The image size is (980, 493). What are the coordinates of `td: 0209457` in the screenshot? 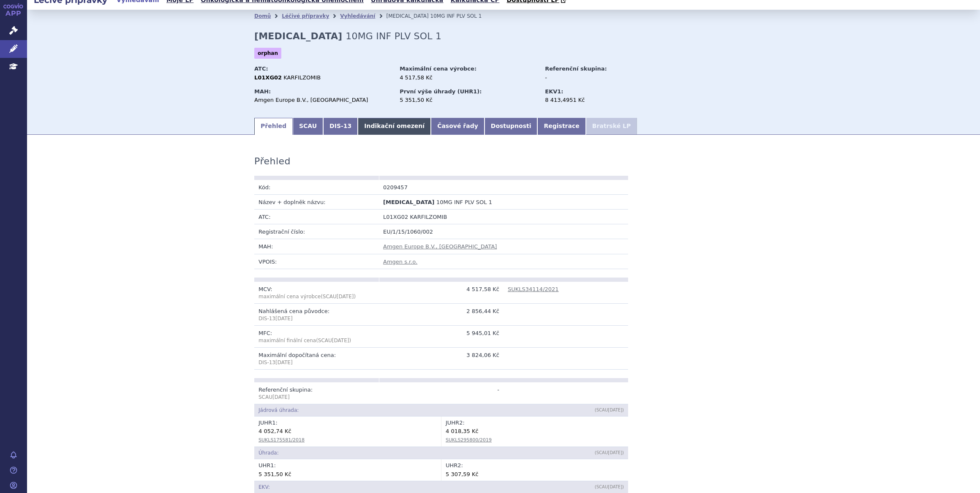 It's located at (441, 188).